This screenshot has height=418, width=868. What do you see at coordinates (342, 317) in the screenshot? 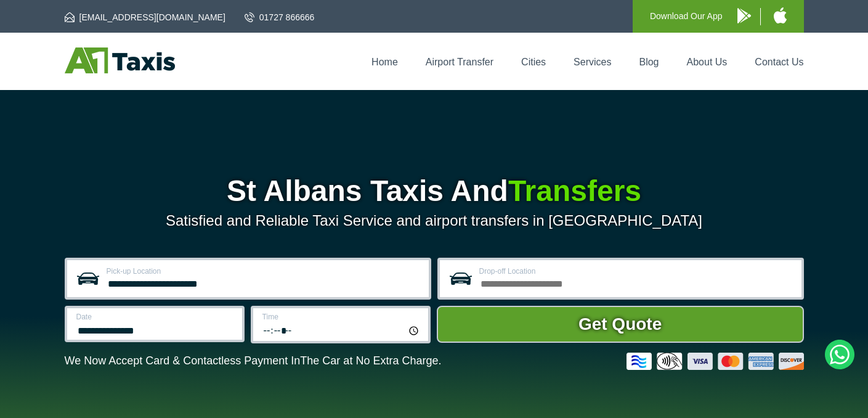
I see `label: Time` at bounding box center [342, 317].